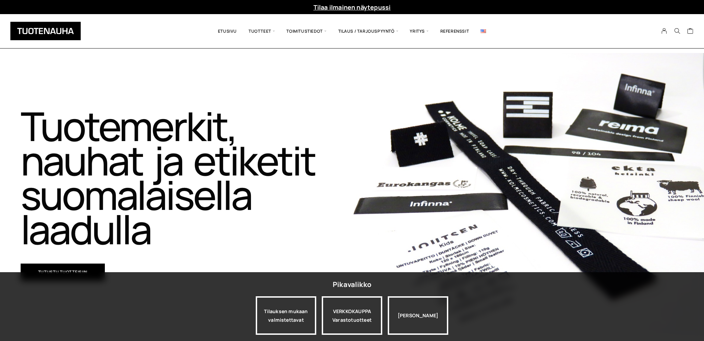 This screenshot has width=704, height=341. Describe the element at coordinates (227, 31) in the screenshot. I see `a: Etusivu` at that location.